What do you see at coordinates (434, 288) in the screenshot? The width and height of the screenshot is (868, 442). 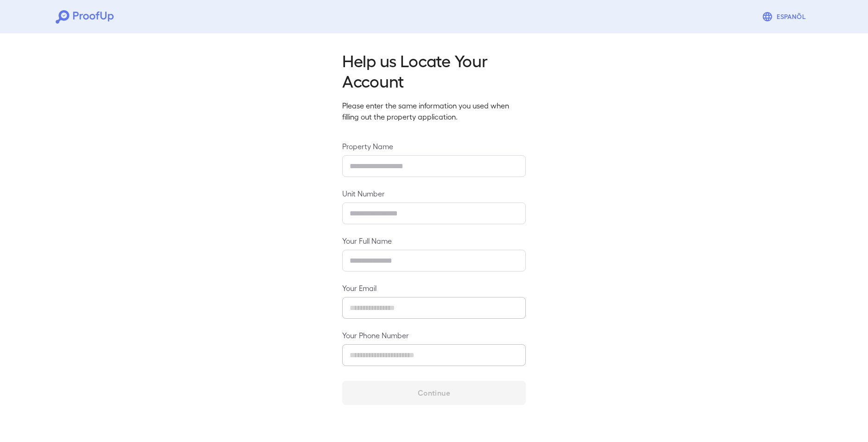 I see `label: Your Email` at bounding box center [434, 288].